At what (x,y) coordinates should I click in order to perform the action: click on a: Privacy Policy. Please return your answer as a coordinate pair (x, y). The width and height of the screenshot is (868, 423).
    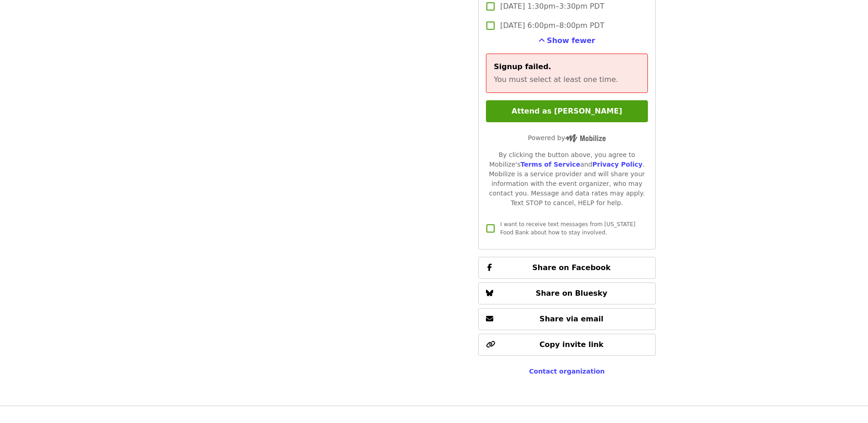
    Looking at the image, I should click on (617, 164).